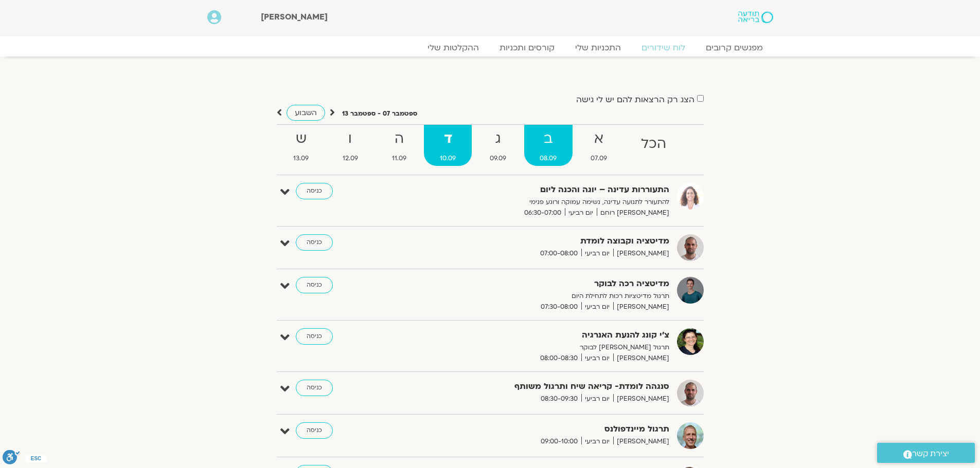 This screenshot has height=468, width=980. What do you see at coordinates (559, 442) in the screenshot?
I see `span: 09:00-10:00` at bounding box center [559, 442].